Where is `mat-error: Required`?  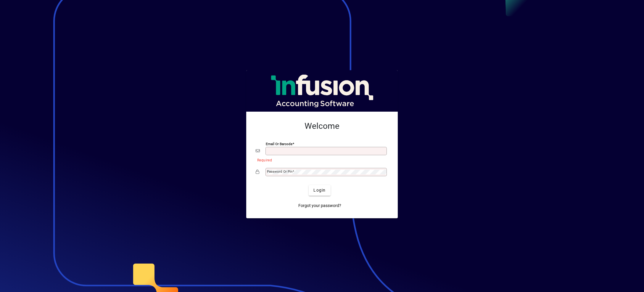 mat-error: Required is located at coordinates (320, 160).